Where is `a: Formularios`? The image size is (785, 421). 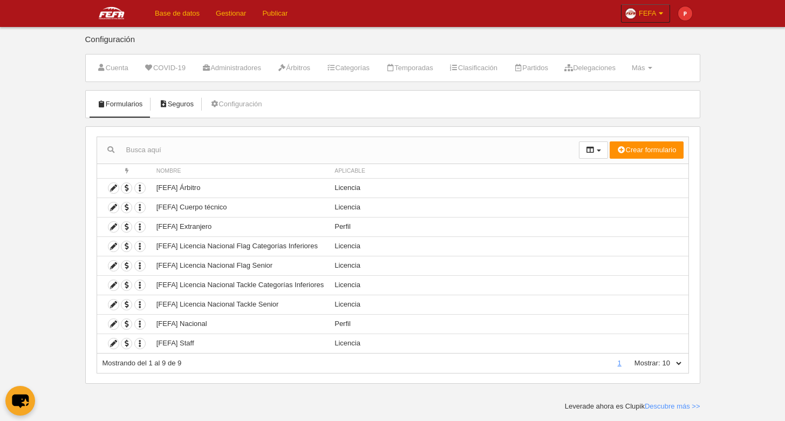
a: Formularios is located at coordinates (120, 104).